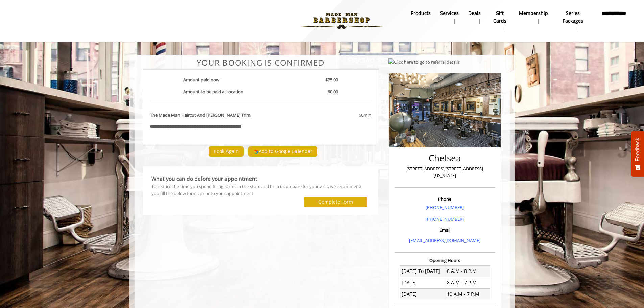  Describe the element at coordinates (573, 17) in the screenshot. I see `b: Series packages` at that location.